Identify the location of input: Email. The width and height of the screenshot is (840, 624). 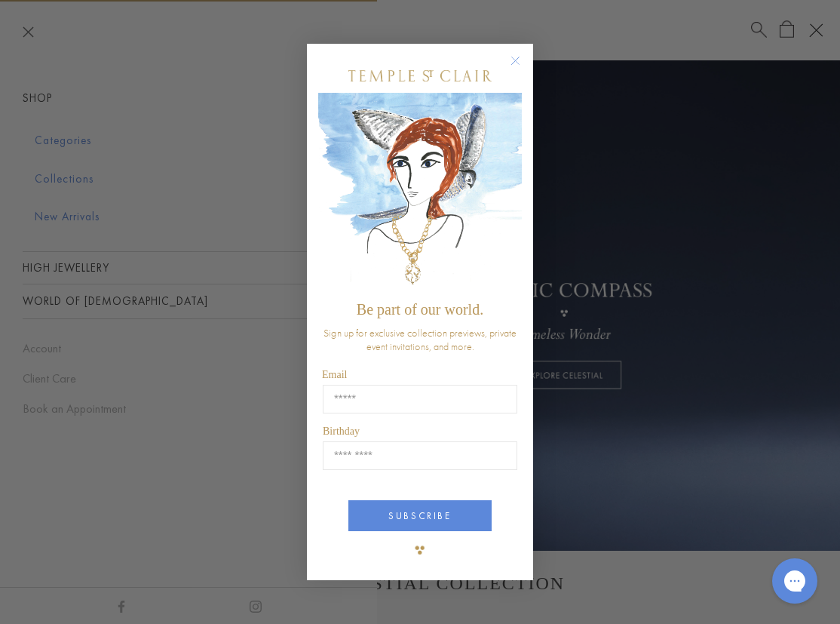
(420, 399).